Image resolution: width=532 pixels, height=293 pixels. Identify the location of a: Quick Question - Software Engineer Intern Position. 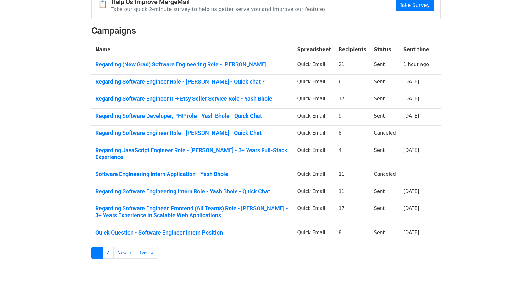
(193, 233).